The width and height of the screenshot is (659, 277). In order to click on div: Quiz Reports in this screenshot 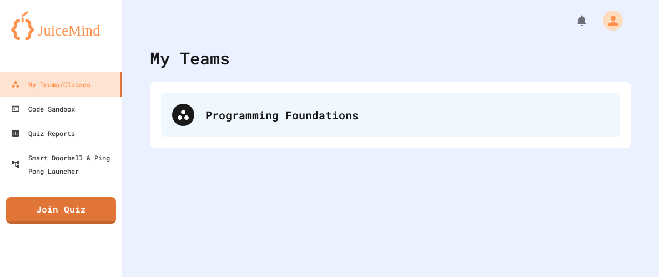, I will do `click(43, 133)`.